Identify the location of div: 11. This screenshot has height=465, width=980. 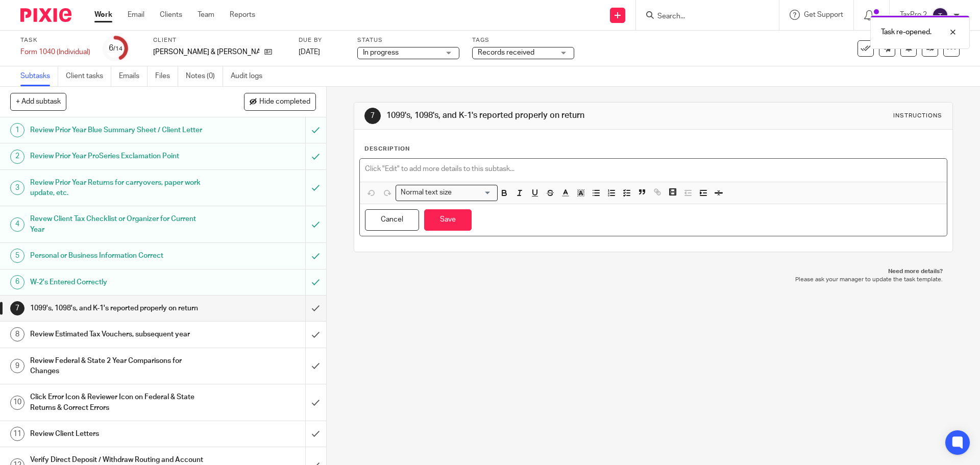
(17, 434).